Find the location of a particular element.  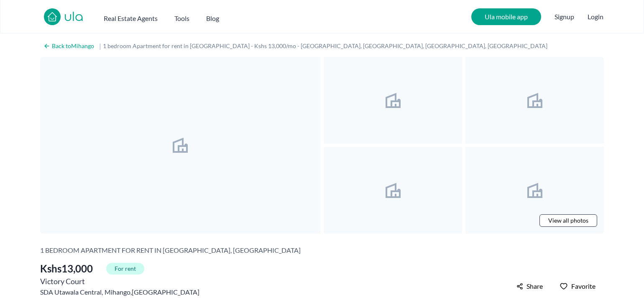

span: For rent is located at coordinates (125, 269).